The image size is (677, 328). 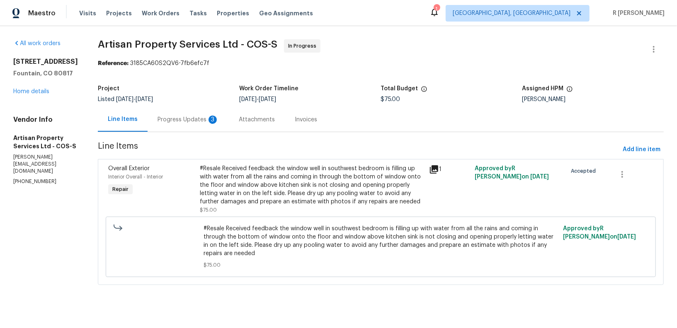 What do you see at coordinates (37, 44) in the screenshot?
I see `a: All work orders` at bounding box center [37, 44].